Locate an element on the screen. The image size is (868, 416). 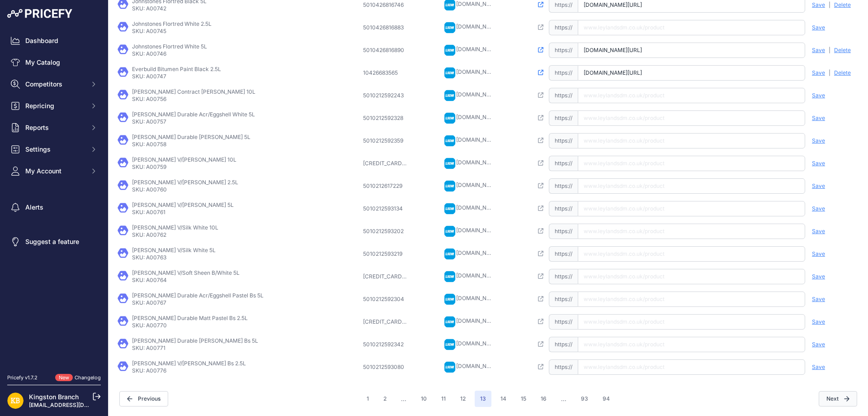
button: Competitors is located at coordinates (54, 84).